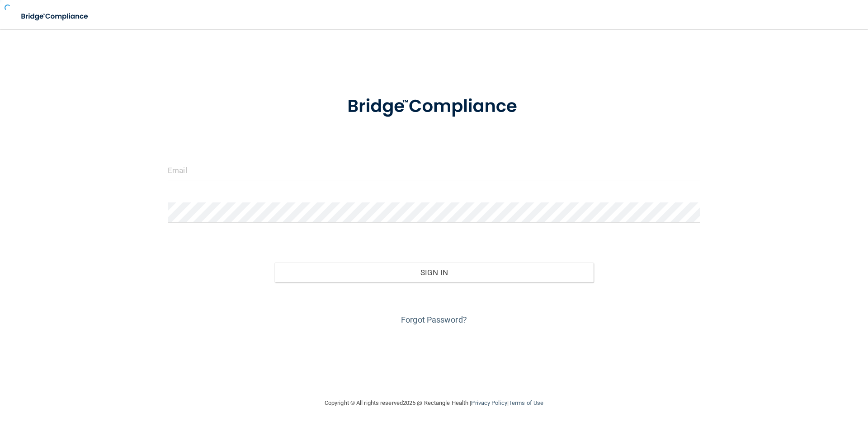  Describe the element at coordinates (434, 170) in the screenshot. I see `input: Email` at that location.